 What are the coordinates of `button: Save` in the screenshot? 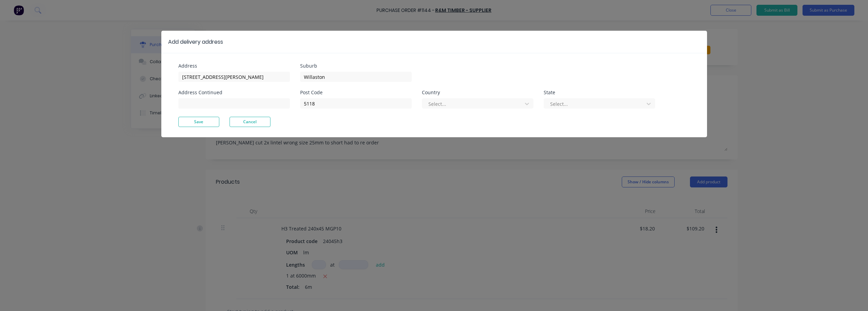 It's located at (199, 122).